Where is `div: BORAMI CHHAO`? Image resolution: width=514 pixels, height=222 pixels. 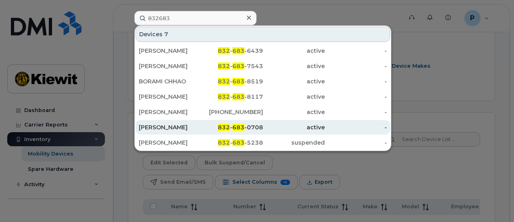
div: BORAMI CHHAO is located at coordinates (170, 82).